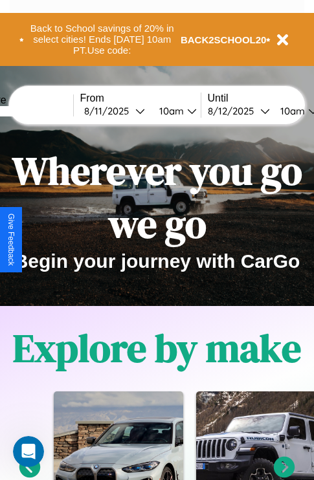 The height and width of the screenshot is (480, 314). Describe the element at coordinates (175, 111) in the screenshot. I see `button: 10am` at that location.